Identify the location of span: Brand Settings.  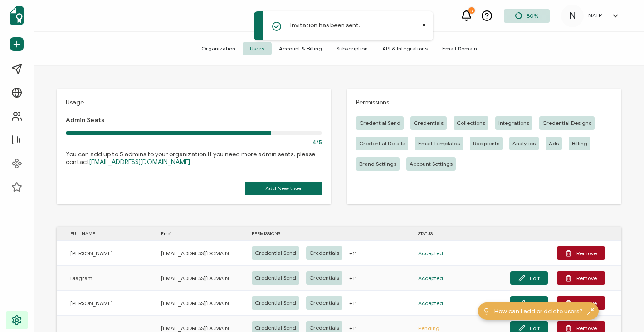
(378, 164).